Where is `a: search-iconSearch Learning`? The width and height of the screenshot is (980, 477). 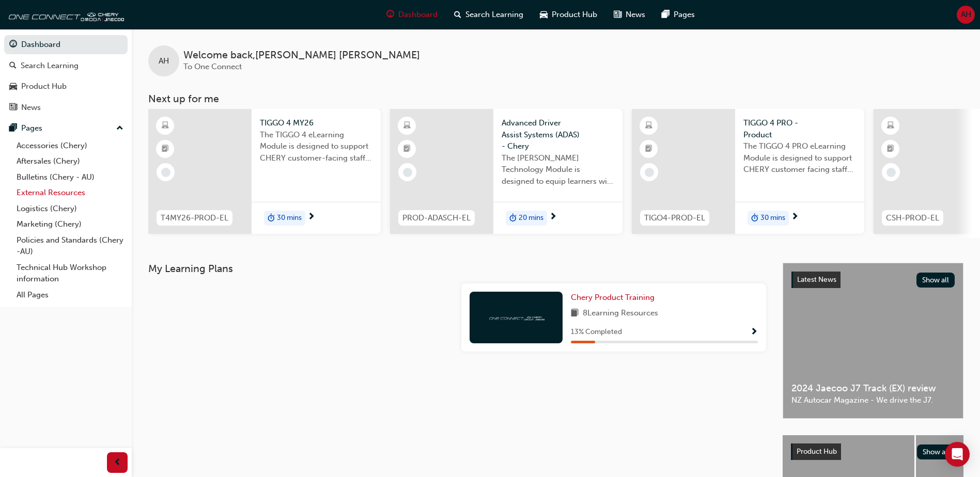
a: search-iconSearch Learning is located at coordinates (489, 15).